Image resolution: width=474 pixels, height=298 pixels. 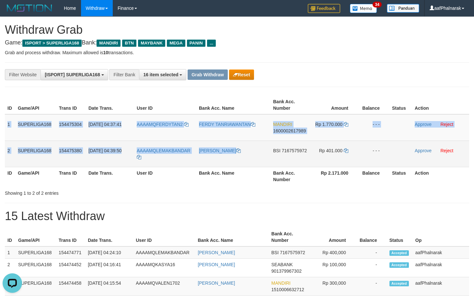 What do you see at coordinates (346, 124) in the screenshot?
I see `a: Copy 1770000 to clipboard` at bounding box center [346, 124].